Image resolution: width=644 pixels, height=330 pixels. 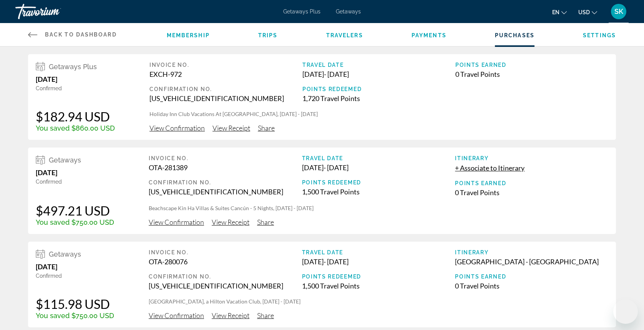 I want to click on div: $115.98 USD, so click(x=75, y=304).